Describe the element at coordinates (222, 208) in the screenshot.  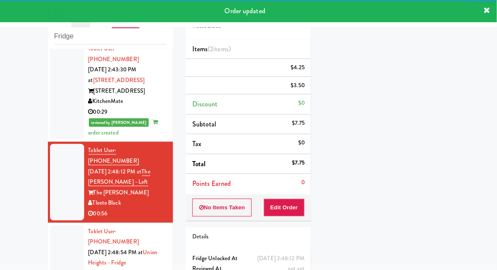
I see `button: No Items Taken` at that location.